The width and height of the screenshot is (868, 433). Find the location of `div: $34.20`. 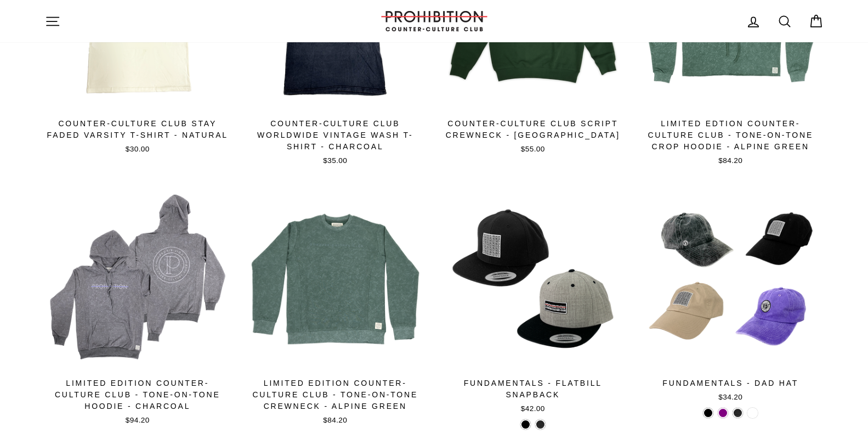

div: $34.20 is located at coordinates (730, 397).